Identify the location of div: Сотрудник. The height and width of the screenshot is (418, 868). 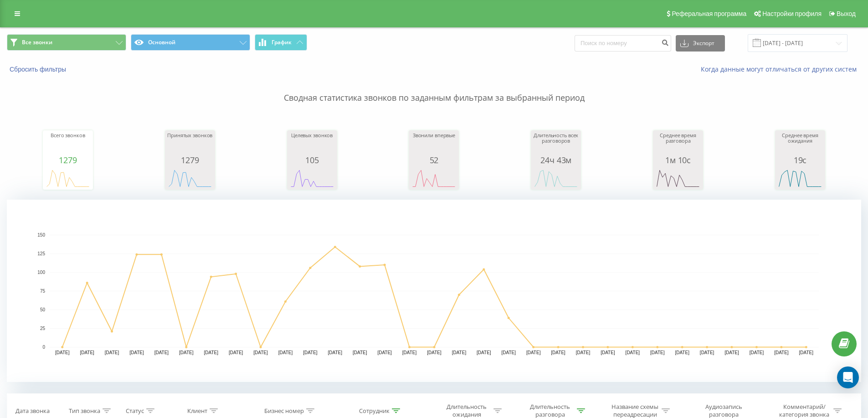
(375, 410).